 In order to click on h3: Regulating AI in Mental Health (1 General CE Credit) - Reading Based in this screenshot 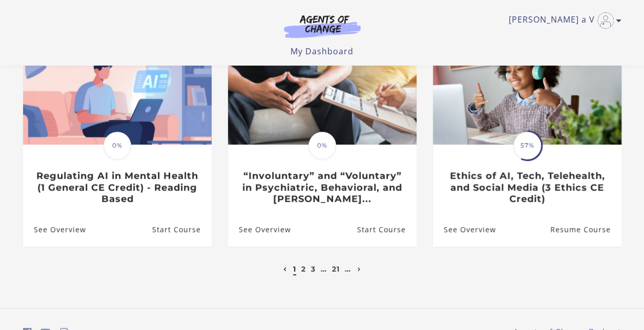, I will do `click(117, 188)`.